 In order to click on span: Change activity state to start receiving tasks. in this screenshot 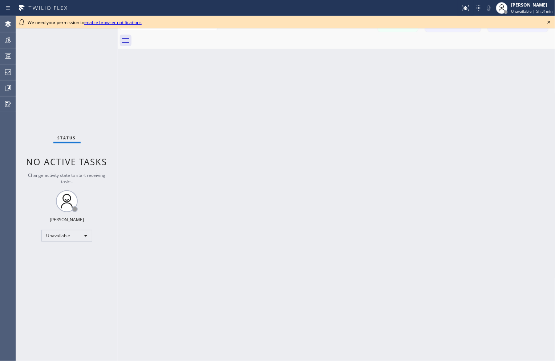, I will do `click(67, 178)`.